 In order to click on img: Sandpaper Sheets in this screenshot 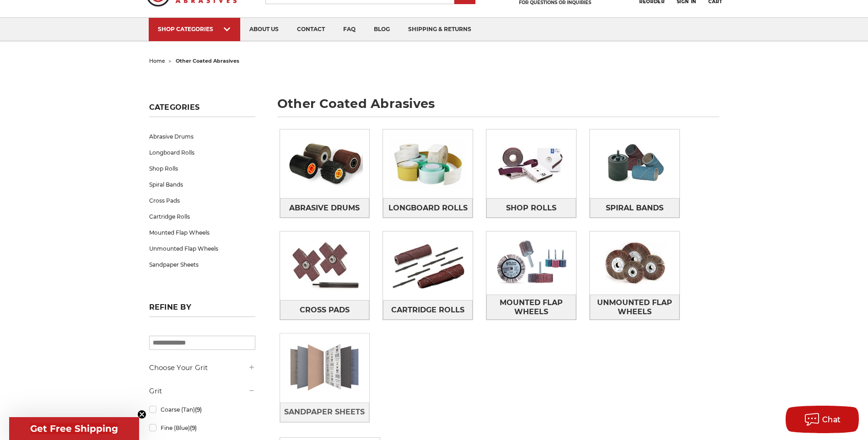, I will do `click(325, 367)`.